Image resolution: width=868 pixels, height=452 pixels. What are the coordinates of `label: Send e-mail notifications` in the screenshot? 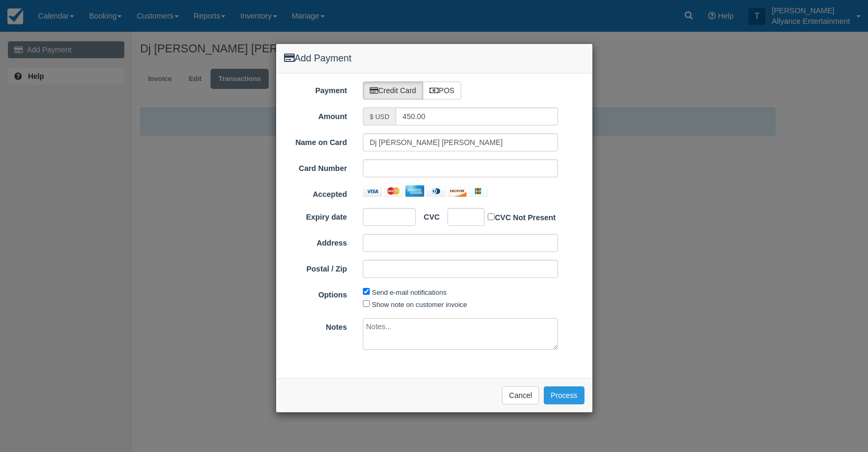 It's located at (408, 292).